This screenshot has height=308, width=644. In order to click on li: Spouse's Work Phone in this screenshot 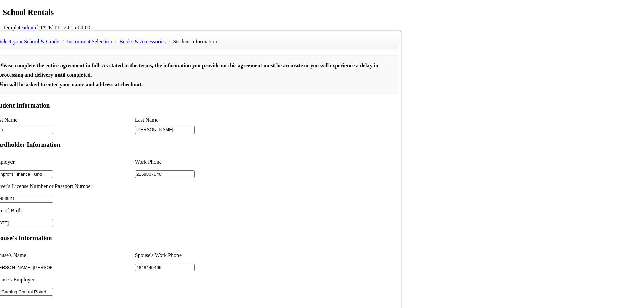, I will do `click(205, 256)`.